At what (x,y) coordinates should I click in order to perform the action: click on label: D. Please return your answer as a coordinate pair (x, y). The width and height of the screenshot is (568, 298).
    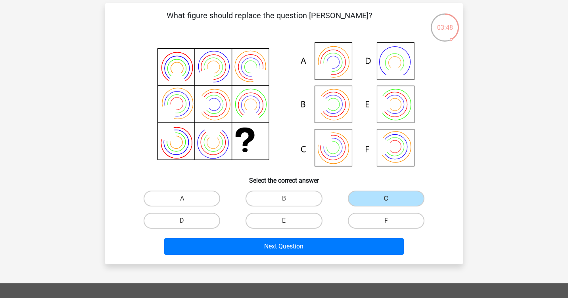
    Looking at the image, I should click on (182, 221).